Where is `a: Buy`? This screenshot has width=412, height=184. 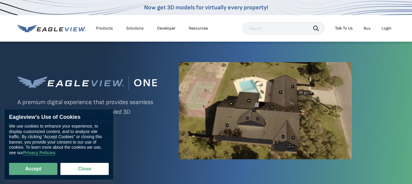
a: Buy is located at coordinates (367, 28).